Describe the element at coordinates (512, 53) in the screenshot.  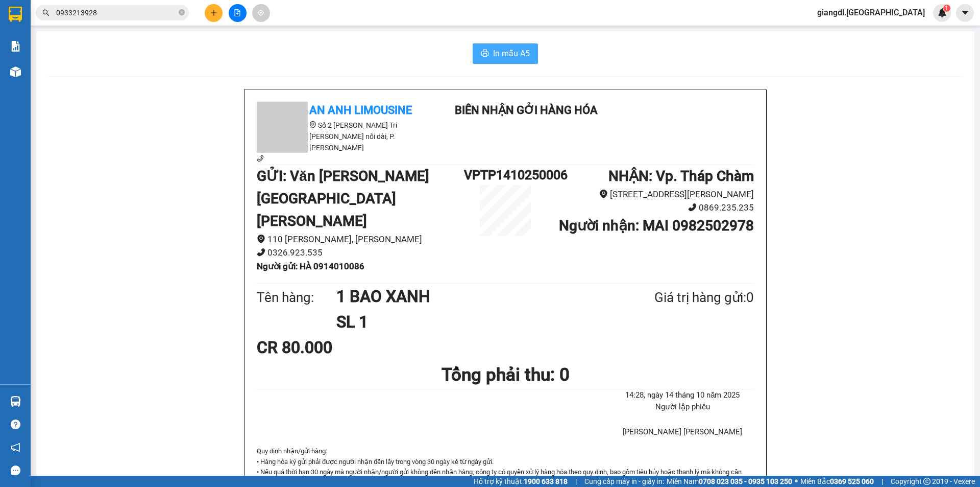
I see `span: In mẫu A5` at that location.